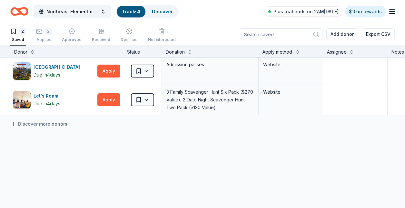 The width and height of the screenshot is (405, 208). What do you see at coordinates (18, 35) in the screenshot?
I see `button: 2Saved` at bounding box center [18, 35].